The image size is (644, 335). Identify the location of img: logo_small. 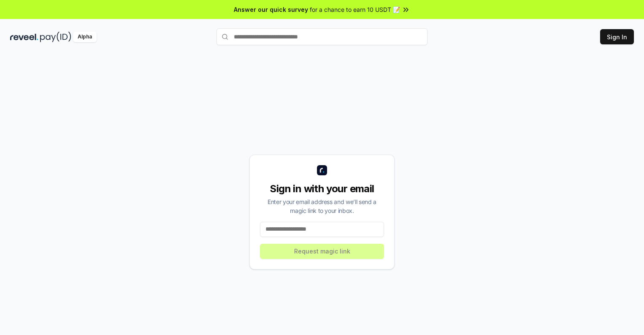
(322, 170).